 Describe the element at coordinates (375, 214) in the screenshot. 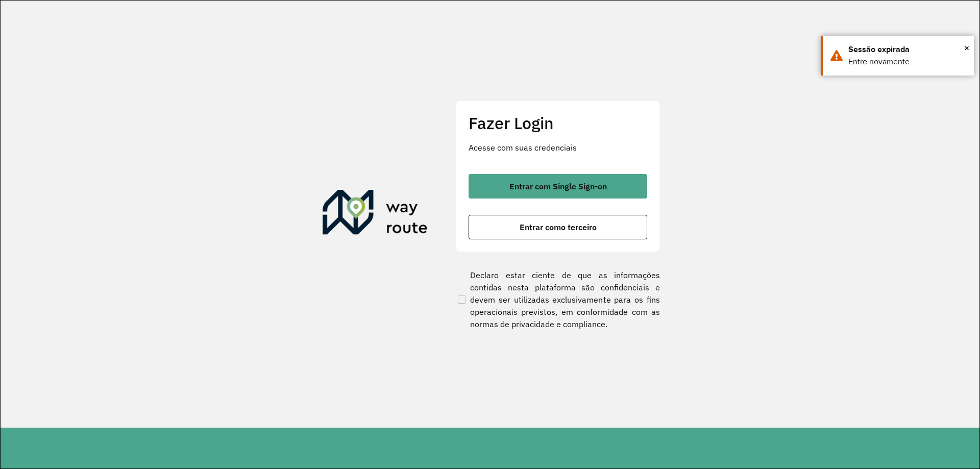

I see `img: Roteirizador AmbevTech` at that location.